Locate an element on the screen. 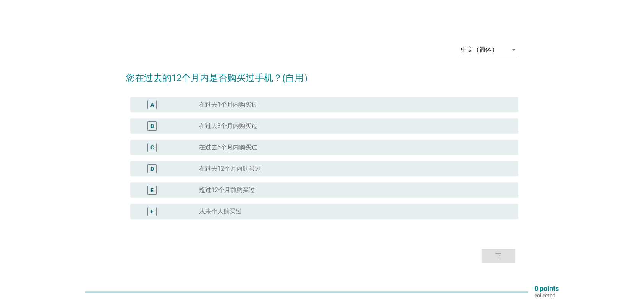 The height and width of the screenshot is (302, 644). div: A is located at coordinates (152, 104).